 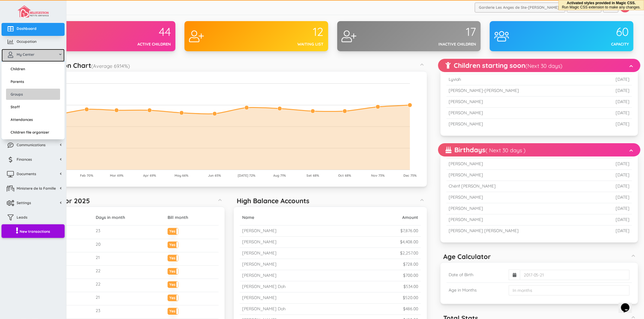 I want to click on a: Leads, so click(x=33, y=218).